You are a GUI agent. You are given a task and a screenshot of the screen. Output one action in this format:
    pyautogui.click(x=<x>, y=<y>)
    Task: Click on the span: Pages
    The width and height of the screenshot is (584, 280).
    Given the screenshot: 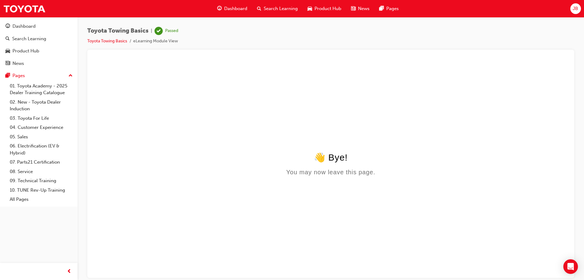 What is the action you would take?
    pyautogui.click(x=393, y=9)
    